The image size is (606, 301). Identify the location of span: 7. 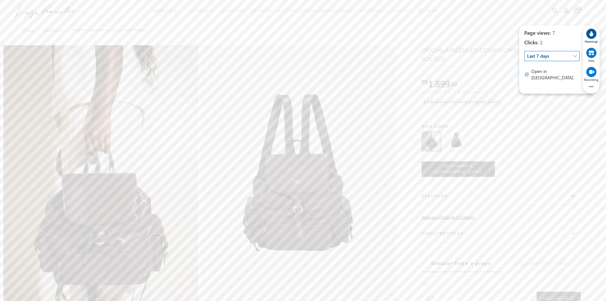
(553, 32).